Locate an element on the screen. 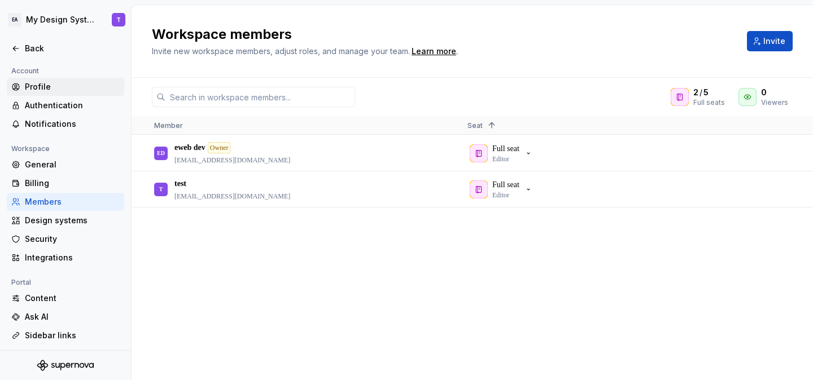 This screenshot has width=813, height=380. input: Search in workspace members... is located at coordinates (260, 97).